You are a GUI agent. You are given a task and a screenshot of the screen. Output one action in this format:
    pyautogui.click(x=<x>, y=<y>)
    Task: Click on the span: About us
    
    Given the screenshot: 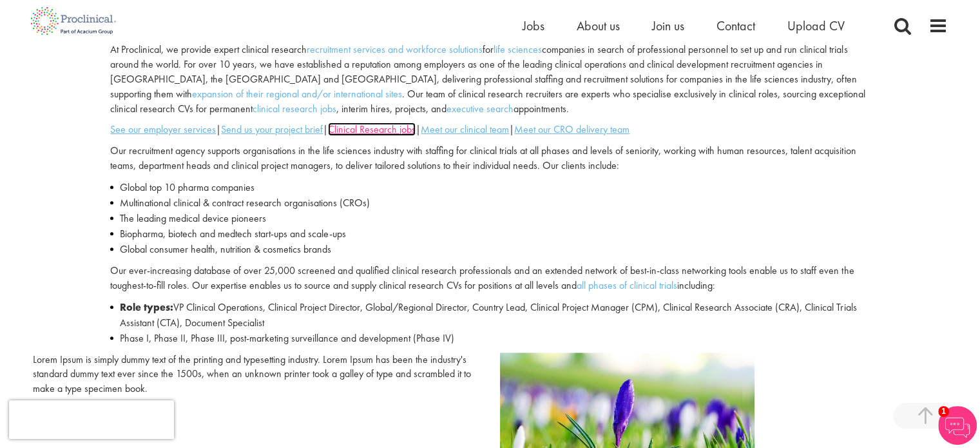 What is the action you would take?
    pyautogui.click(x=598, y=26)
    